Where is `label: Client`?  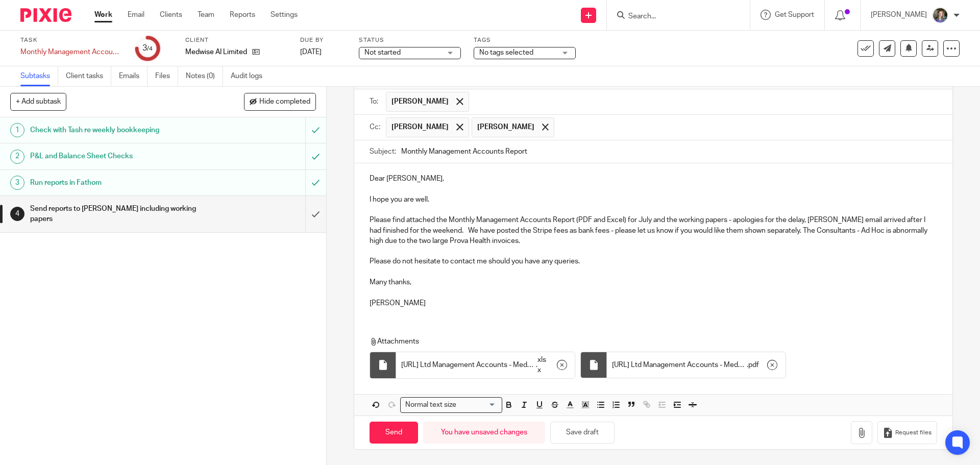 label: Client is located at coordinates (237, 40).